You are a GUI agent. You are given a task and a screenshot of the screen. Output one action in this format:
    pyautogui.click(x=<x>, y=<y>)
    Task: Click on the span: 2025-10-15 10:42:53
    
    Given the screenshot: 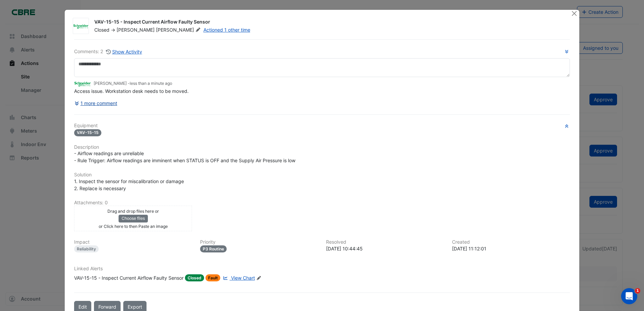 What is the action you would take?
    pyautogui.click(x=151, y=83)
    